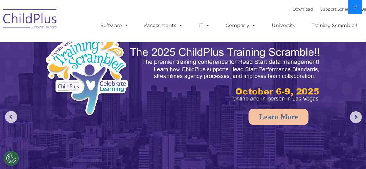 The width and height of the screenshot is (366, 169). What do you see at coordinates (164, 26) in the screenshot?
I see `a: Assessments` at bounding box center [164, 26].